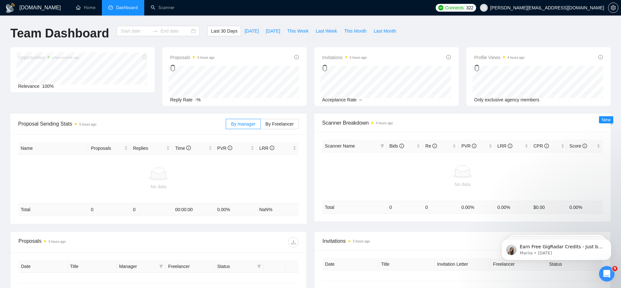  What do you see at coordinates (613, 8) in the screenshot?
I see `span: setting` at bounding box center [613, 8].